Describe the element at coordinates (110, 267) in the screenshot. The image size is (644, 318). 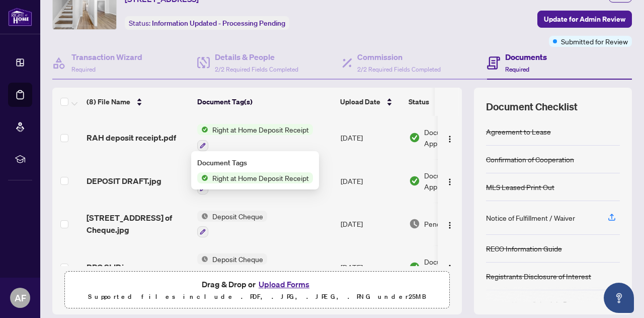
I see `span: RBC SLIP.jpg` at that location.